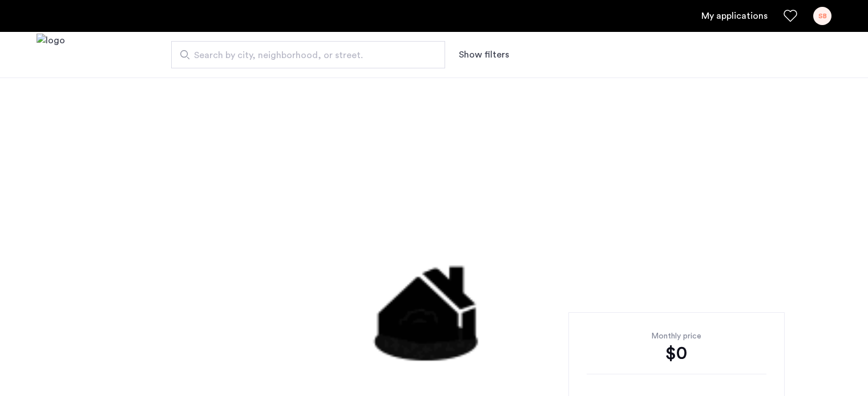 The image size is (868, 396). What do you see at coordinates (735, 16) in the screenshot?
I see `a: My application` at bounding box center [735, 16].